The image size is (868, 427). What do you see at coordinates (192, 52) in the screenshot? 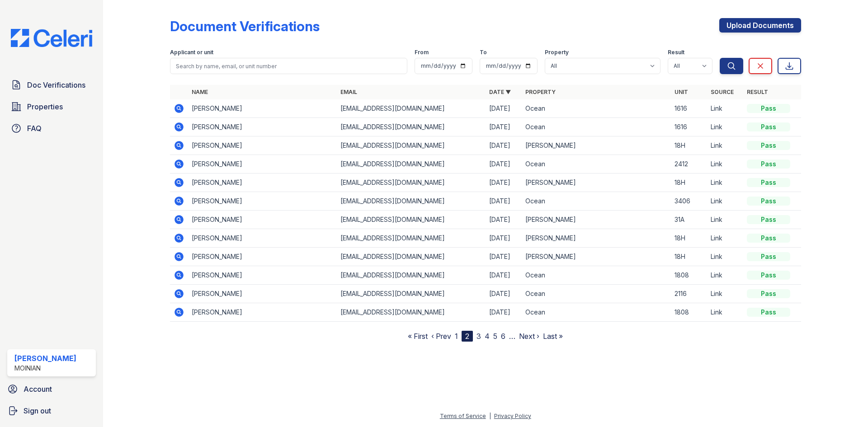
I see `label: Applicant or unit` at bounding box center [192, 52].